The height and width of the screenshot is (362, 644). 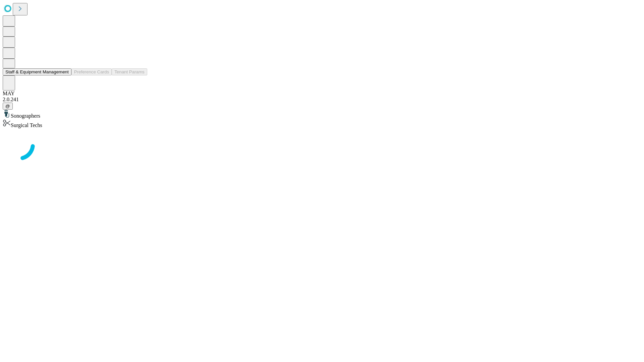 I want to click on button: Tenant Params, so click(x=129, y=72).